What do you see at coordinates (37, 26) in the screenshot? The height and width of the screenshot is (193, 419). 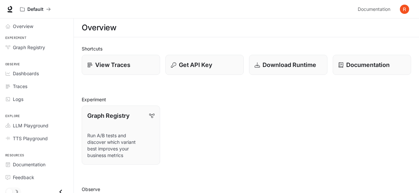 I see `a: Overview` at bounding box center [37, 26].